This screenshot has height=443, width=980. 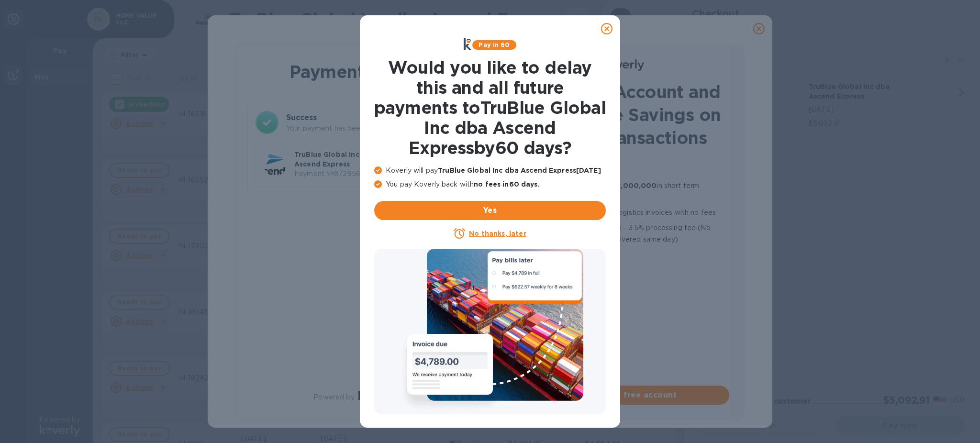 I want to click on p: TruBlue Global Inc dba Ascend Express, so click(x=342, y=159).